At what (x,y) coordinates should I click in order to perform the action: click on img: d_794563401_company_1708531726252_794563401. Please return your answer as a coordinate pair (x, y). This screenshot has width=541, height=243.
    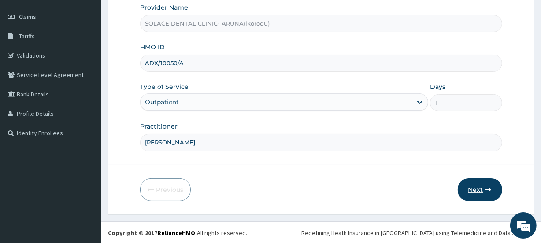
    Looking at the image, I should click on (26, 55).